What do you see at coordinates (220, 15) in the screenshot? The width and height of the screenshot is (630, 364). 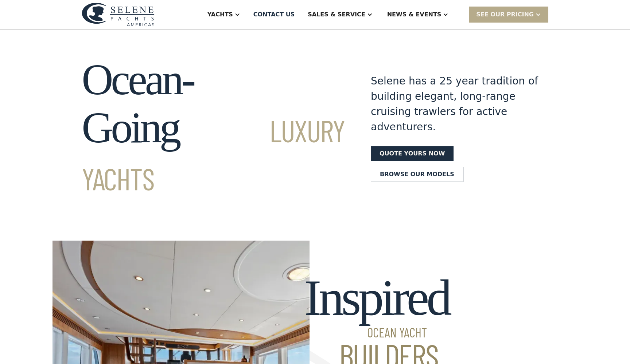 I see `div: Yachts` at bounding box center [220, 15].